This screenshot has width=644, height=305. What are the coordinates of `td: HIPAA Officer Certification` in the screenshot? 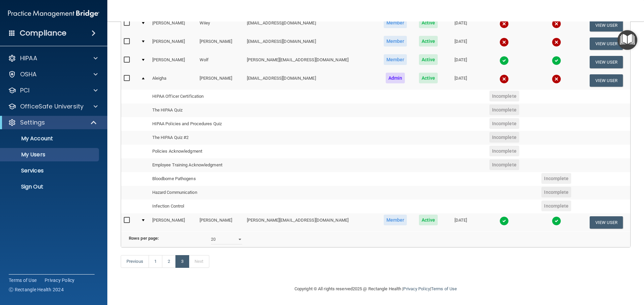 It's located at (197, 97).